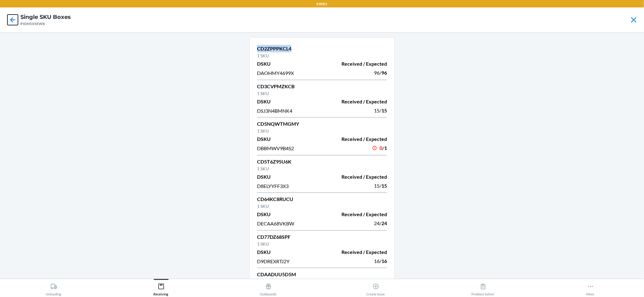 The height and width of the screenshot is (297, 644). I want to click on p: CD5T6Z95U6K, so click(322, 162).